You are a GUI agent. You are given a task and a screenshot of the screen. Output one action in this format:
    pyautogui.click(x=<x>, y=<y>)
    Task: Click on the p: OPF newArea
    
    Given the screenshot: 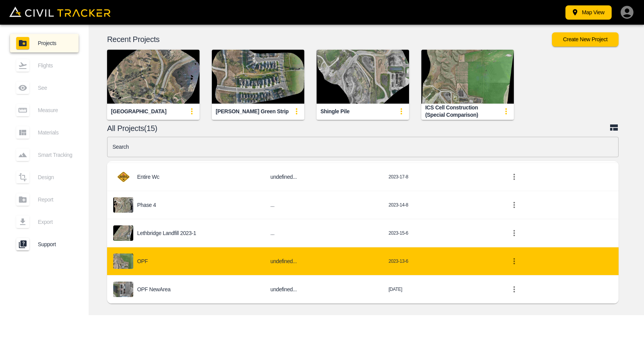 What is the action you would take?
    pyautogui.click(x=154, y=289)
    